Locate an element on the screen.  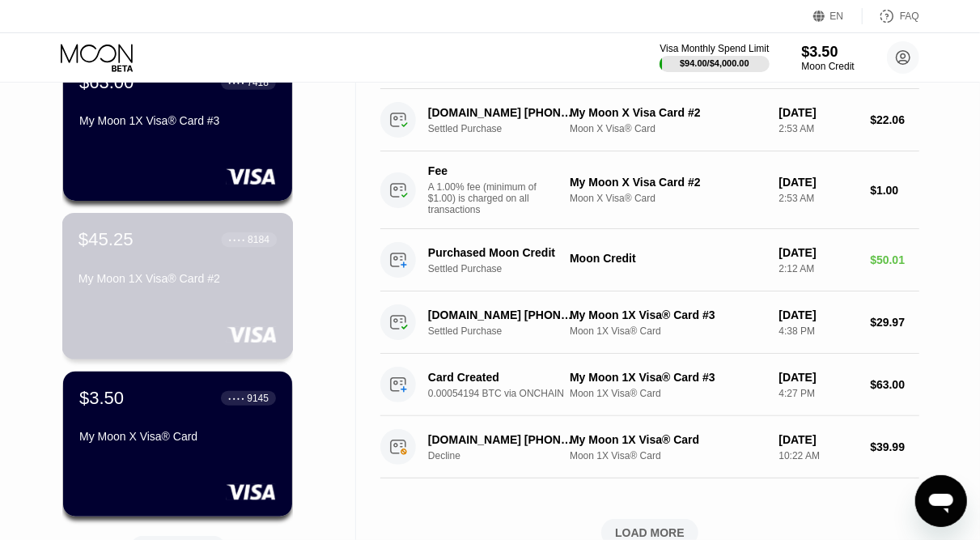
div: $45.25● ● ● ●8184My Moon 1X Visa® Card #2 is located at coordinates (177, 286).